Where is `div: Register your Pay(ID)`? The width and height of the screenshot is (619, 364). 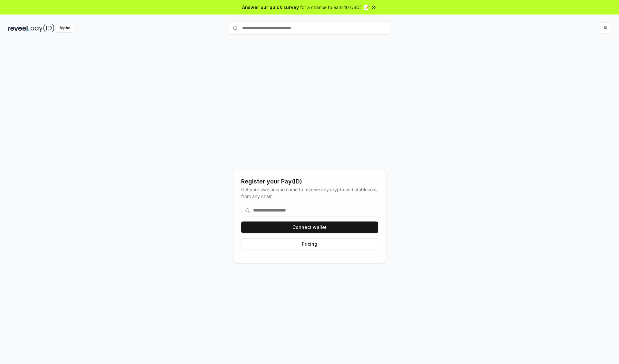 div: Register your Pay(ID) is located at coordinates (310, 182).